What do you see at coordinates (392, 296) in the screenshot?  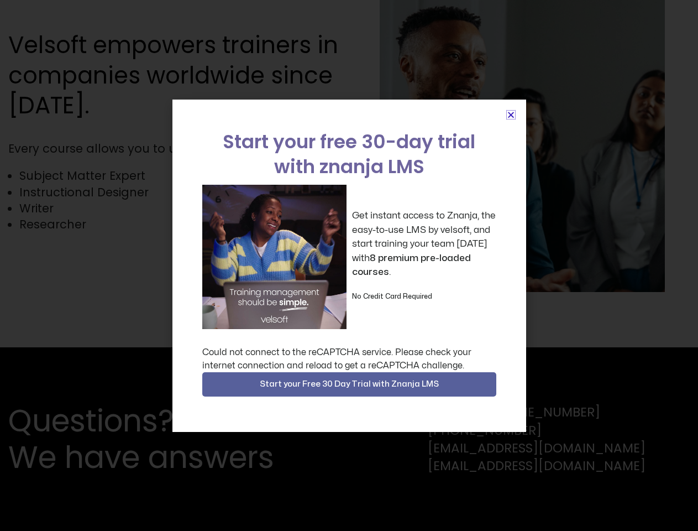 I see `strong: No Credit Card Required` at bounding box center [392, 296].